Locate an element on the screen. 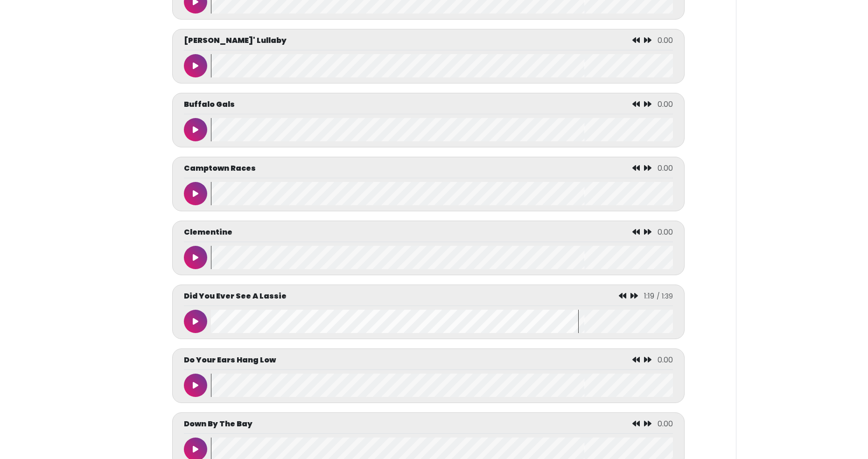 This screenshot has height=459, width=868. p: Clementine is located at coordinates (208, 232).